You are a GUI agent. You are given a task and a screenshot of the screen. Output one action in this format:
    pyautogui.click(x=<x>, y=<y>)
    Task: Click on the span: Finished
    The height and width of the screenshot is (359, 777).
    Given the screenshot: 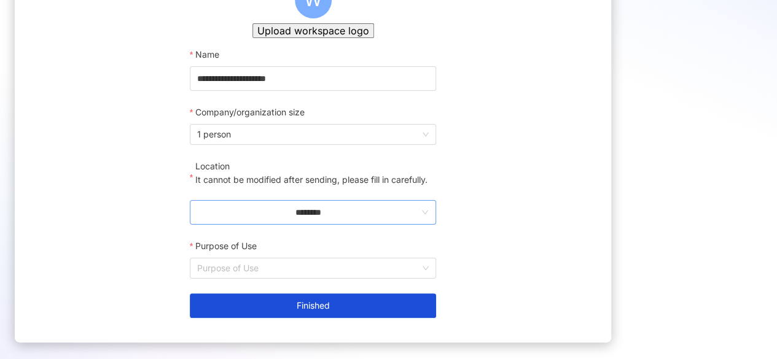 What is the action you would take?
    pyautogui.click(x=312, y=306)
    